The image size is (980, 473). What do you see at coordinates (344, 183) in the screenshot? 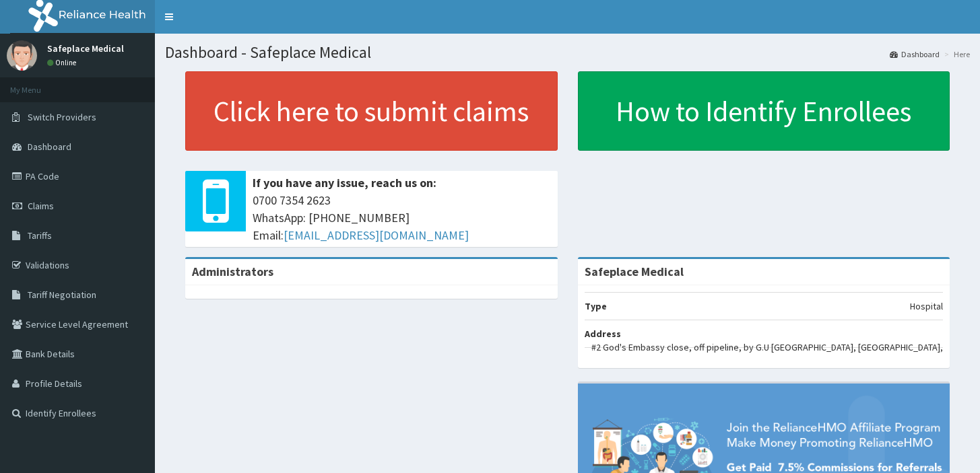
I see `b: If you have any issue, reach us on:` at bounding box center [344, 183].